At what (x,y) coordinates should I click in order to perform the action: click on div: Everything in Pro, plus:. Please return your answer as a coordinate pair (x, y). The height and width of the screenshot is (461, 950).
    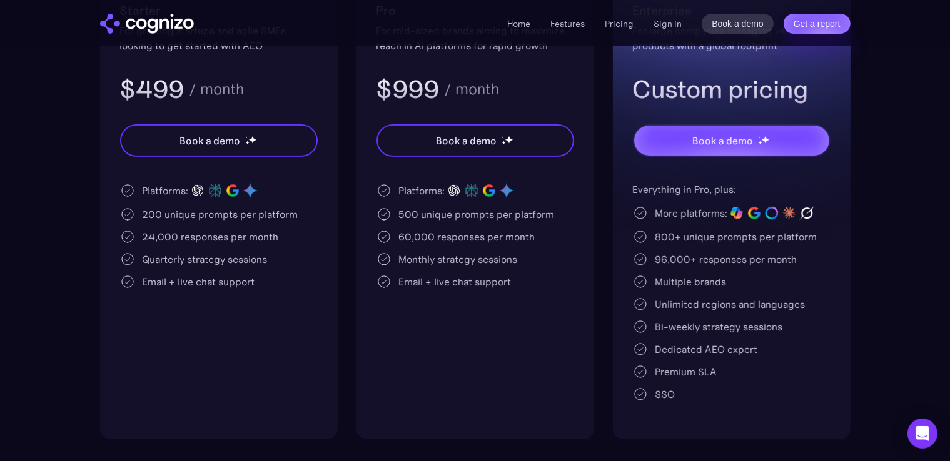
    Looking at the image, I should click on (732, 189).